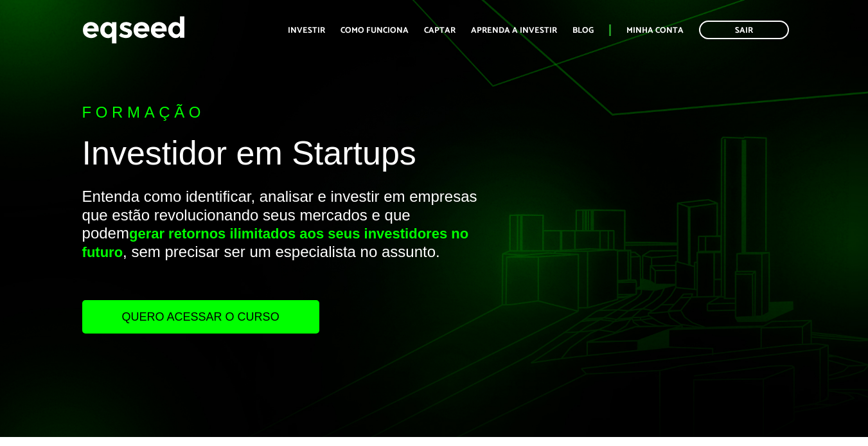 The height and width of the screenshot is (446, 868). Describe the element at coordinates (276, 243) in the screenshot. I see `strong: gerar retornos ilimitados aos seus investidores no futuro` at that location.